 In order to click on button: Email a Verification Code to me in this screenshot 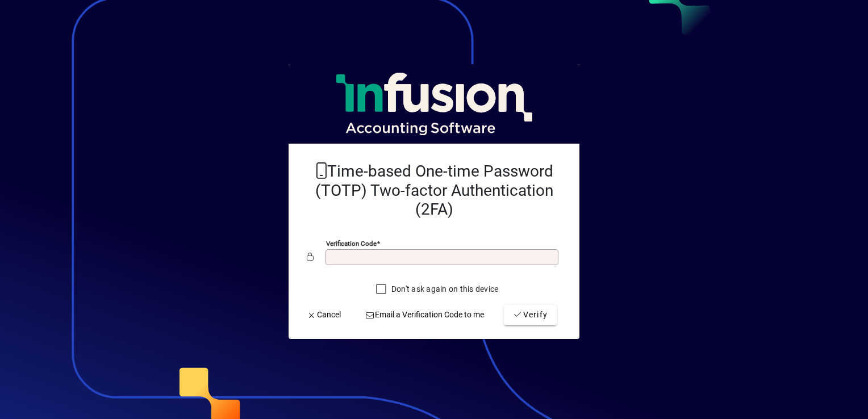, I will do `click(425, 315)`.